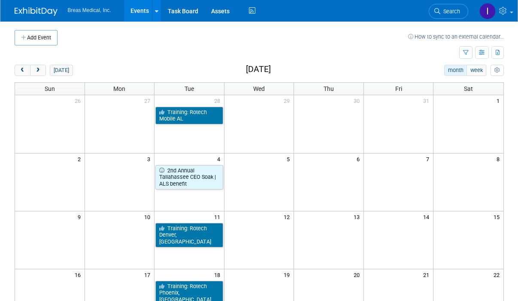 The height and width of the screenshot is (301, 518). I want to click on span: Sat, so click(468, 89).